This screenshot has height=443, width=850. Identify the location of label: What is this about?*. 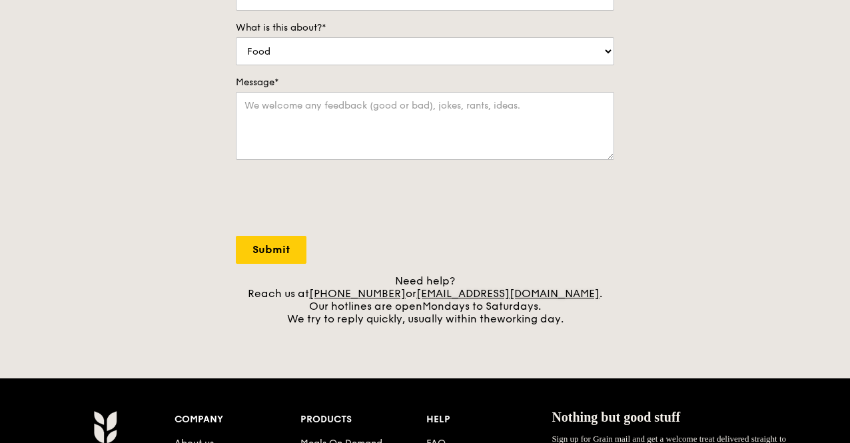
(425, 28).